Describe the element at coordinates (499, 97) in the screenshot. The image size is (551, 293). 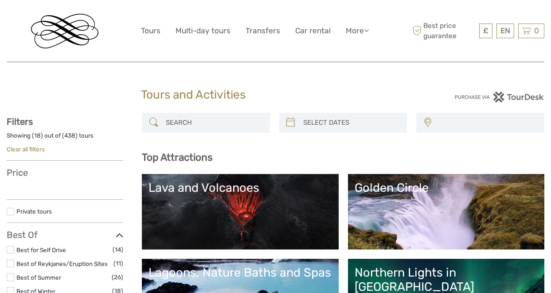
I see `img: PurchaseViaTourDesk.png` at that location.